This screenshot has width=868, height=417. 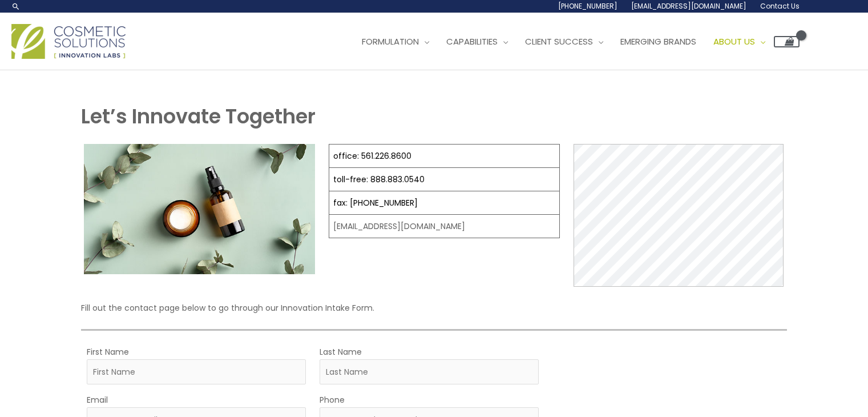 What do you see at coordinates (372, 156) in the screenshot?
I see `a: office: 561.226.8600` at bounding box center [372, 156].